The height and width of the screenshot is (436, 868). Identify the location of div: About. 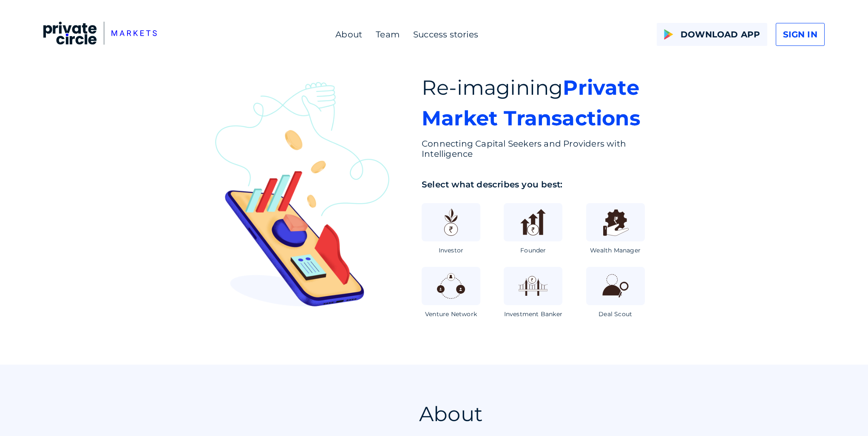
(348, 34).